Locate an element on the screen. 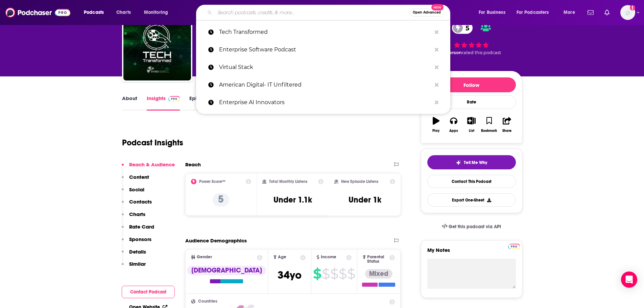 The height and width of the screenshot is (308, 644). button: Sponsors is located at coordinates (137, 243).